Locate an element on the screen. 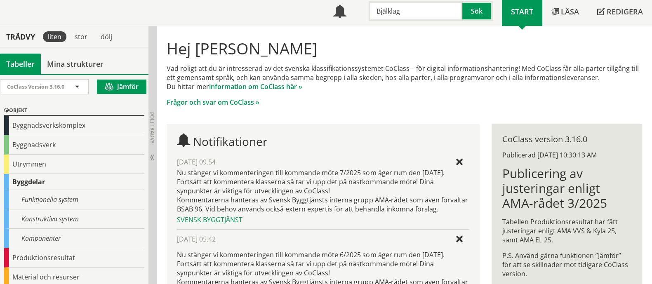 This screenshot has height=284, width=652. p: Vad roligt att du är intresserad av det svenska klassifikationssystemet CoClass – för digital inf... is located at coordinates (404, 78).